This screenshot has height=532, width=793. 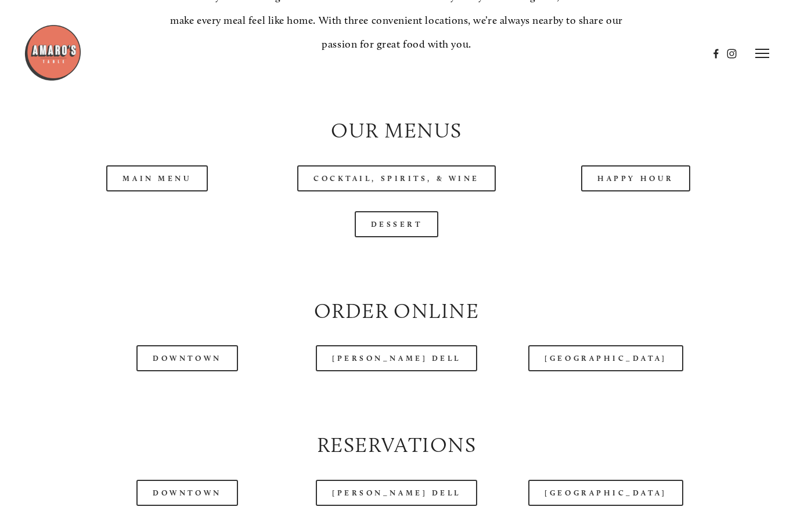 I want to click on img: Amaro's Table, so click(x=53, y=53).